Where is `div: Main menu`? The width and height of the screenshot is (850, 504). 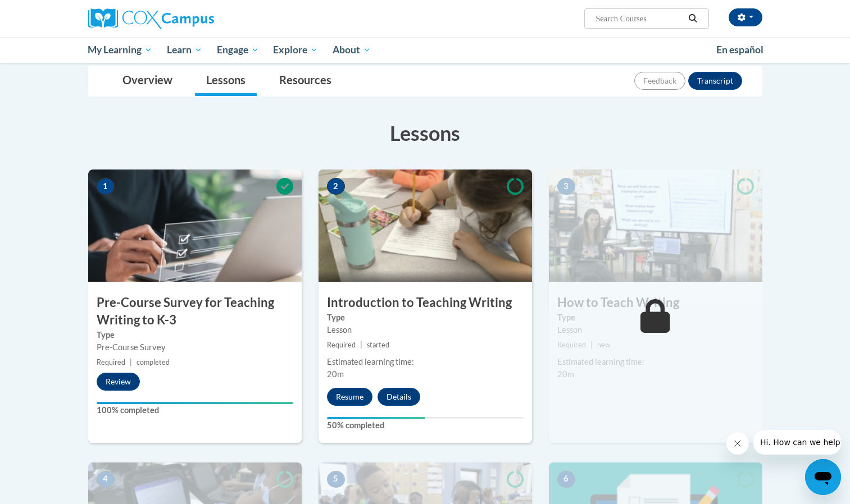
div: Main menu is located at coordinates (425, 50).